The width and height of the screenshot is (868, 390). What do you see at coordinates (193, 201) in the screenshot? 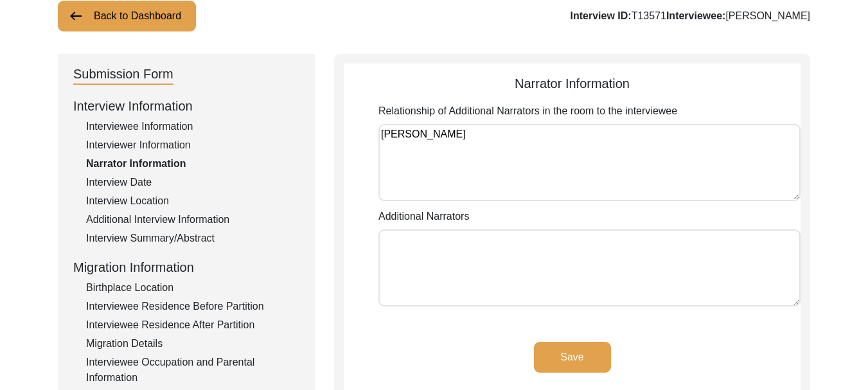
I see `div: Interview Location` at bounding box center [193, 201].